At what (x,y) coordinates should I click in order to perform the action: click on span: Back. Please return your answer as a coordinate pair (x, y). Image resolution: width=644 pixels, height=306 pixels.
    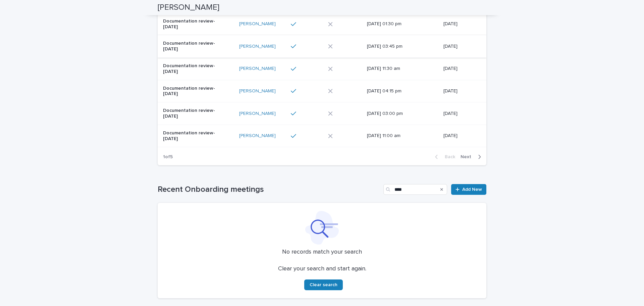
    Looking at the image, I should click on (448, 157).